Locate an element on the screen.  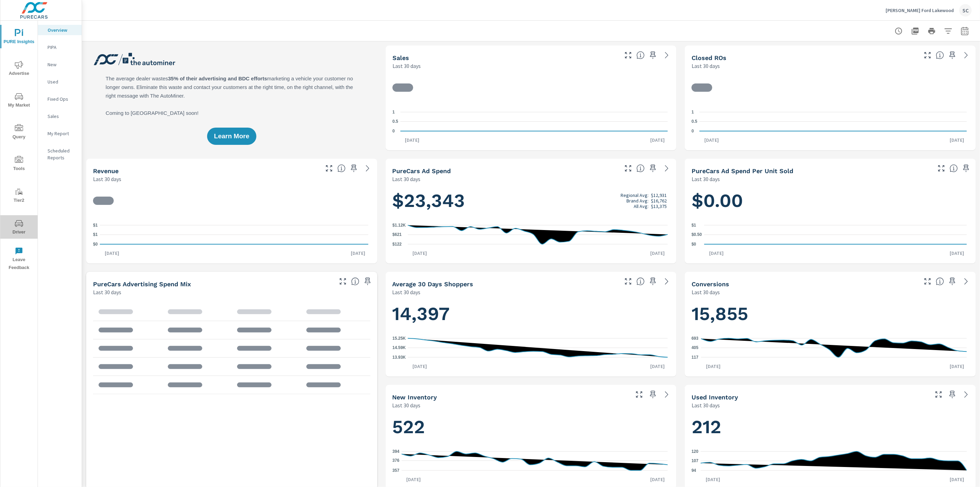
p: Overview is located at coordinates (62, 30).